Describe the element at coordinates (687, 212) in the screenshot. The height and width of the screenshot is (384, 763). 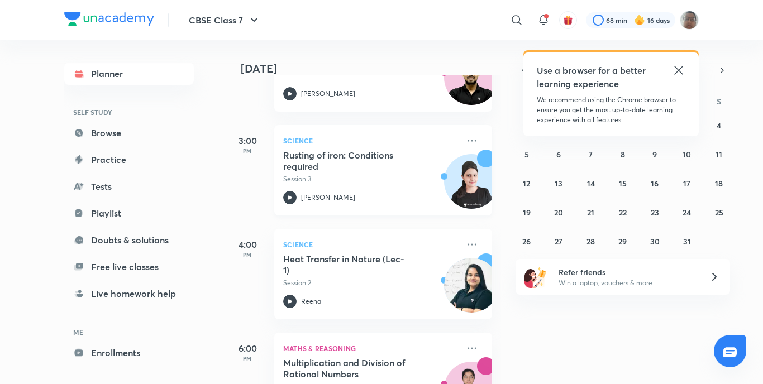
I see `abbr: October 24, 2025` at that location.